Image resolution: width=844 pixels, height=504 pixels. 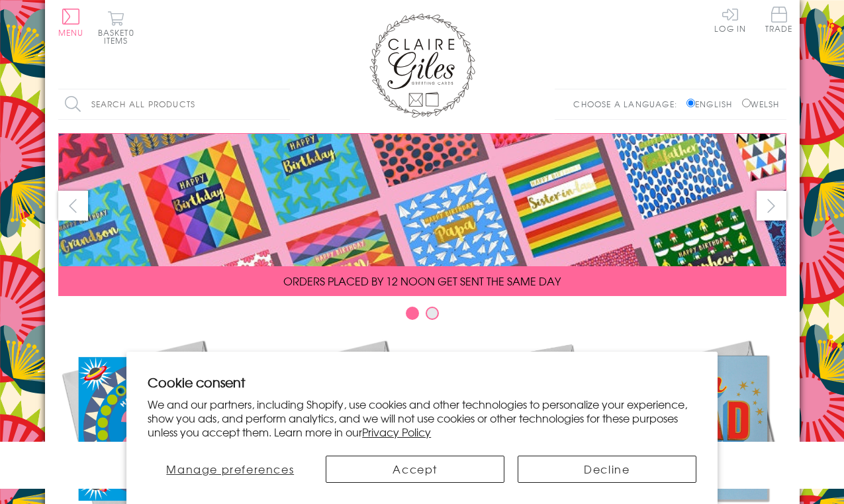 What do you see at coordinates (422, 382) in the screenshot?
I see `h2: Cookie consent` at bounding box center [422, 382].